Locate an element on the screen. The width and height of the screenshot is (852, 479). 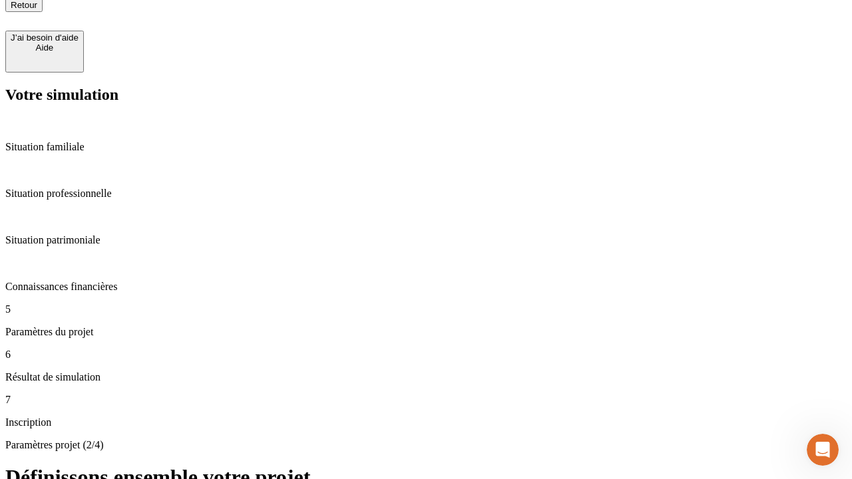
button: J’ai besoin d'aideAide is located at coordinates (45, 51).